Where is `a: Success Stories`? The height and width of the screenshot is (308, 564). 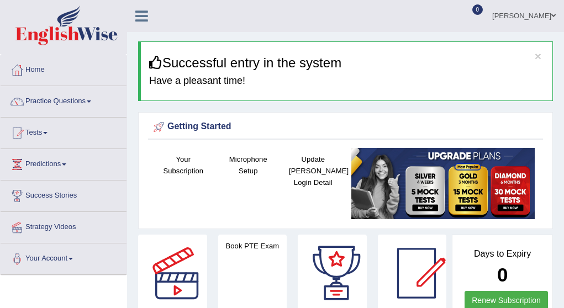
a: Success Stories is located at coordinates (64, 194).